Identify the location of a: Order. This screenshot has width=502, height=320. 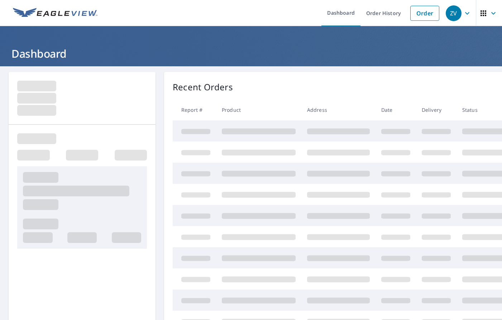
(425, 13).